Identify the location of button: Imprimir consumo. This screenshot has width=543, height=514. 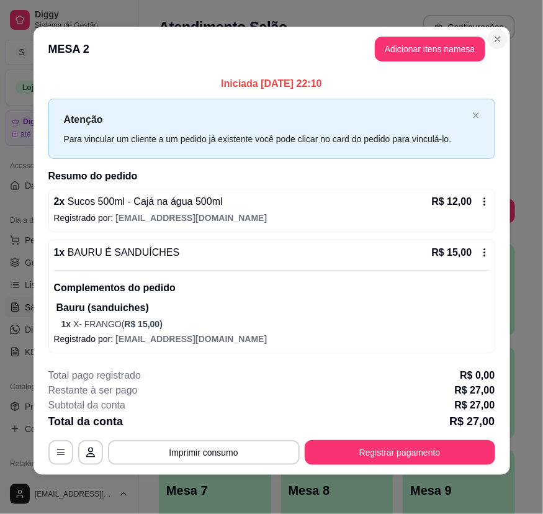
(204, 452).